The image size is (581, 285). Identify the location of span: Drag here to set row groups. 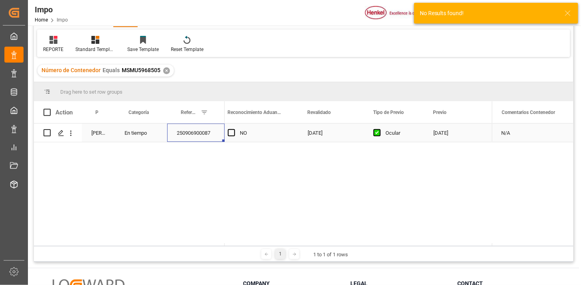
(91, 92).